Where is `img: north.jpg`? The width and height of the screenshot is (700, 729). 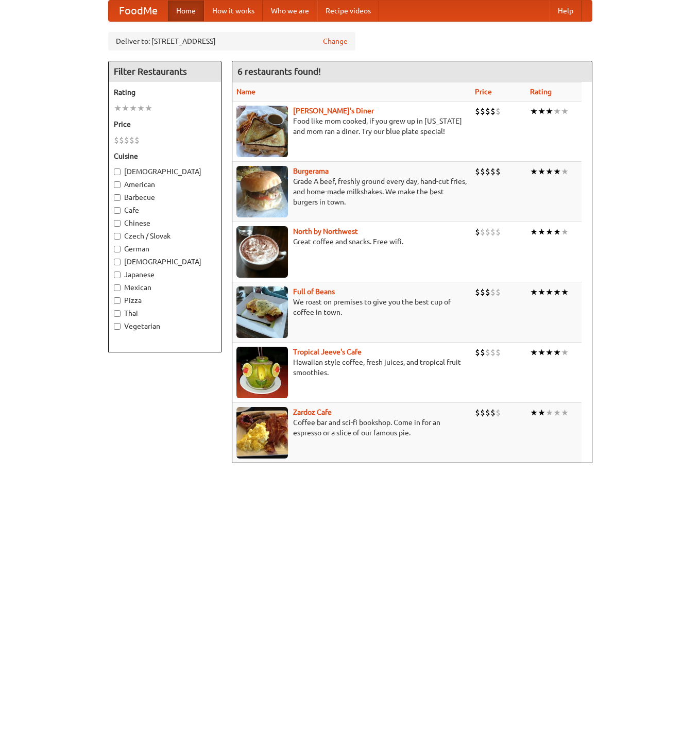
img: north.jpg is located at coordinates (262, 252).